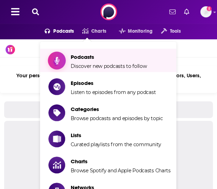 The height and width of the screenshot is (189, 217). I want to click on a: Logged in as BerkMarc, so click(206, 12).